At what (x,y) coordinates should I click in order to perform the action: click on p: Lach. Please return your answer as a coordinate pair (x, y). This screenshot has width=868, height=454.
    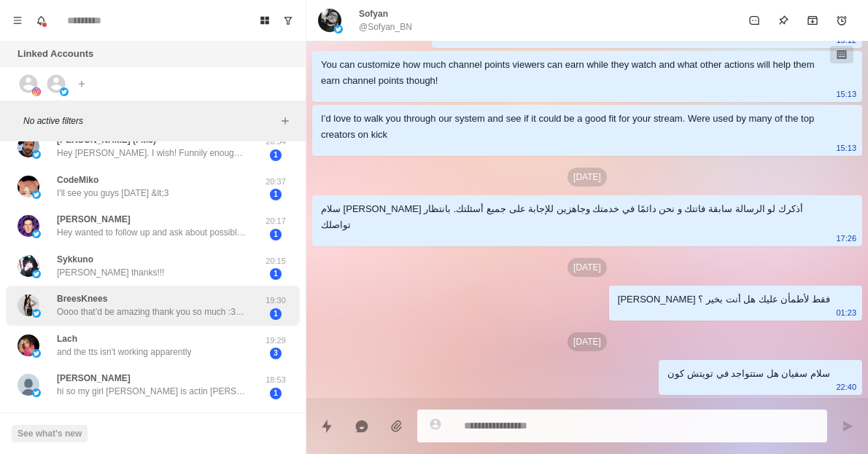
    Looking at the image, I should click on (67, 339).